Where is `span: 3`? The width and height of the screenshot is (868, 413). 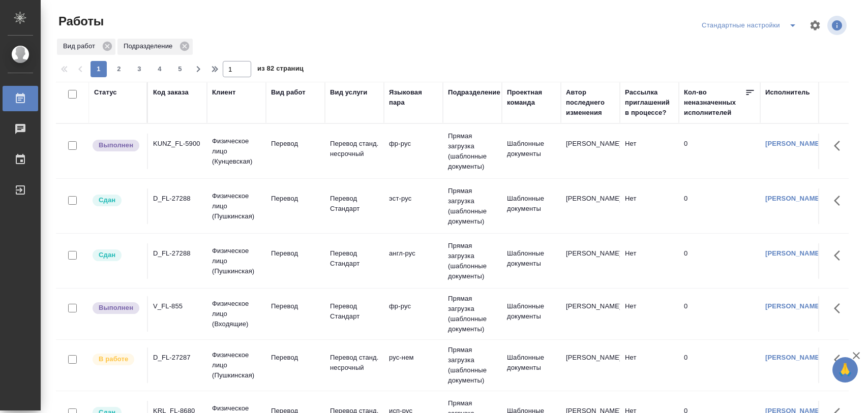 span: 3 is located at coordinates (139, 69).